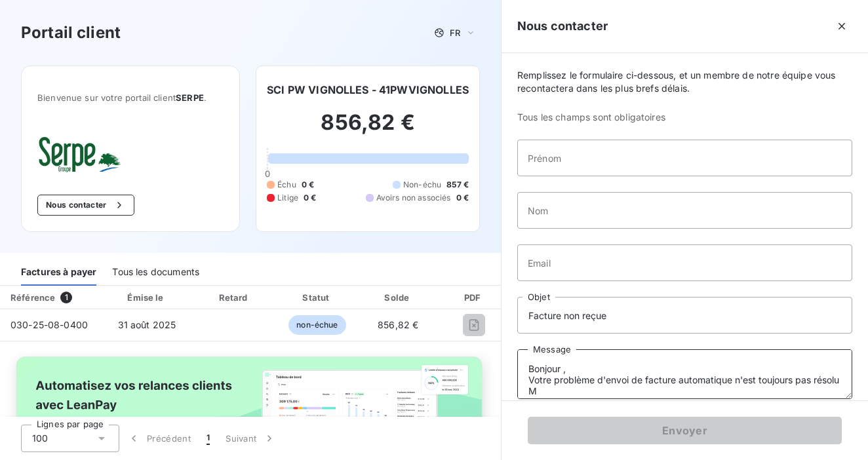 The height and width of the screenshot is (460, 868). What do you see at coordinates (250, 438) in the screenshot?
I see `button: Suivant` at bounding box center [250, 438].